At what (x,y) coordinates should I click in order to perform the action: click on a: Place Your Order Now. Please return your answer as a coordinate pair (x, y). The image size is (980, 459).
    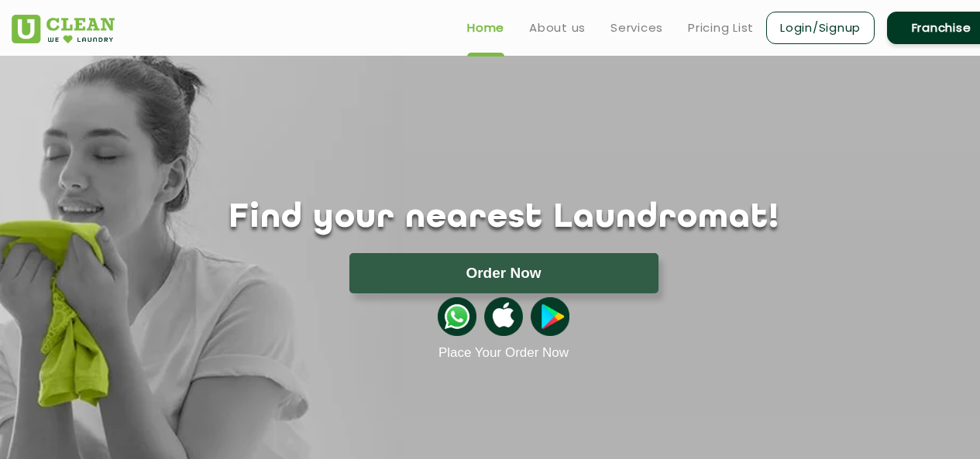
    Looking at the image, I should click on (504, 353).